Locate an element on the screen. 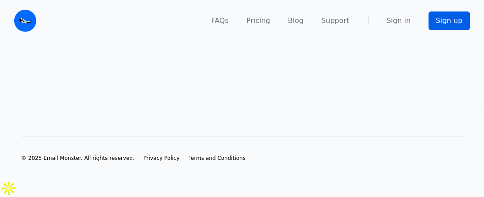  li: © 2025 Email Monster. All rights reserved. is located at coordinates (78, 158).